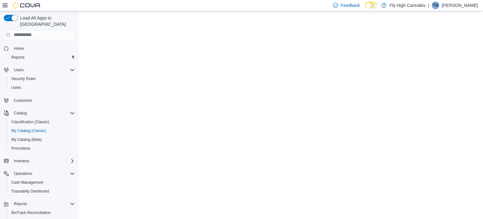 The width and height of the screenshot is (483, 219). What do you see at coordinates (26, 139) in the screenshot?
I see `a: My Catalog (Beta)` at bounding box center [26, 139].